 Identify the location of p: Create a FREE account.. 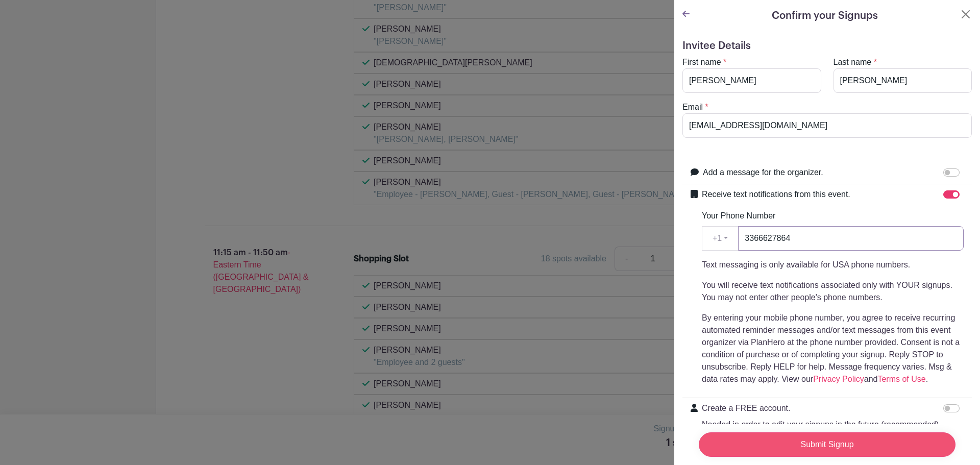
(821, 409).